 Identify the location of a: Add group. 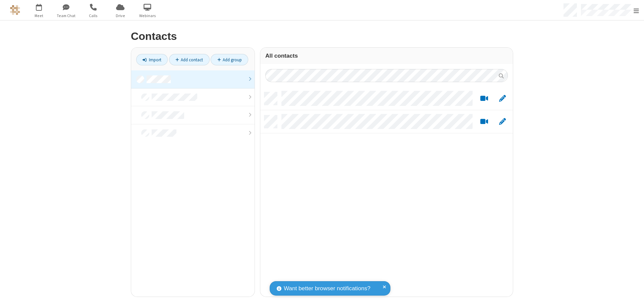
(230, 60).